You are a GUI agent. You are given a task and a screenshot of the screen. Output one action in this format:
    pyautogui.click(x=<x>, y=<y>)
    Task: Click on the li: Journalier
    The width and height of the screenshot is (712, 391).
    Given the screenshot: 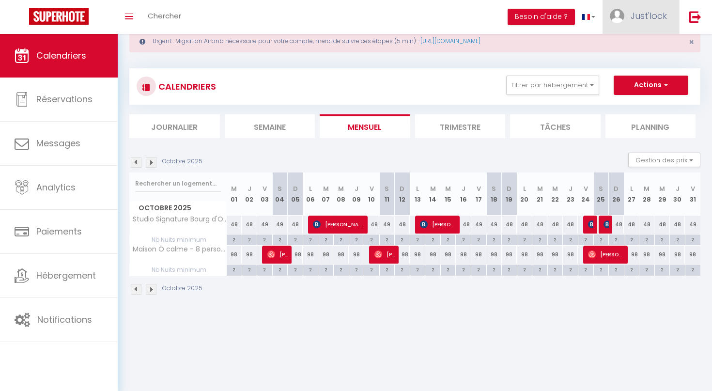 What is the action you would take?
    pyautogui.click(x=174, y=126)
    